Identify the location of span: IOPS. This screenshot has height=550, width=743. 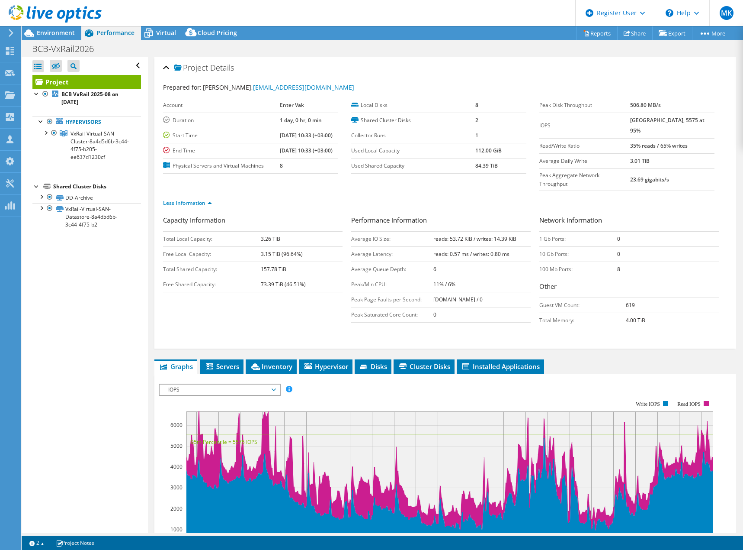
(219, 389).